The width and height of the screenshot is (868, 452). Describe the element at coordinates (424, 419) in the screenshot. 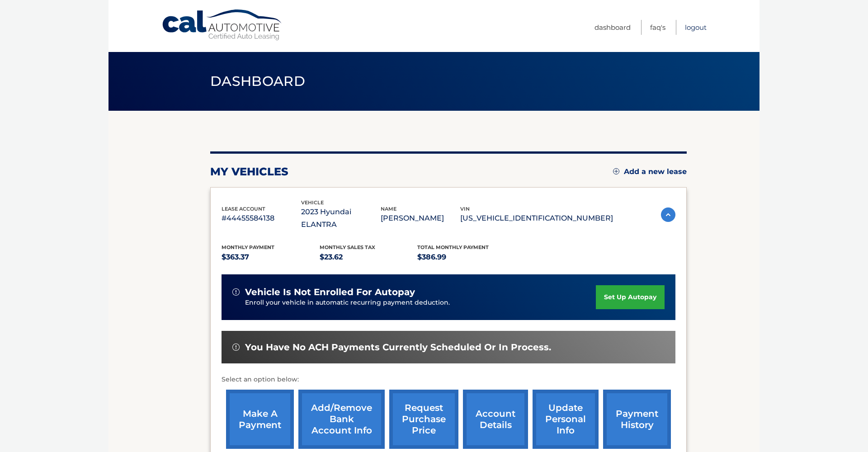

I see `a: request purchase price` at that location.